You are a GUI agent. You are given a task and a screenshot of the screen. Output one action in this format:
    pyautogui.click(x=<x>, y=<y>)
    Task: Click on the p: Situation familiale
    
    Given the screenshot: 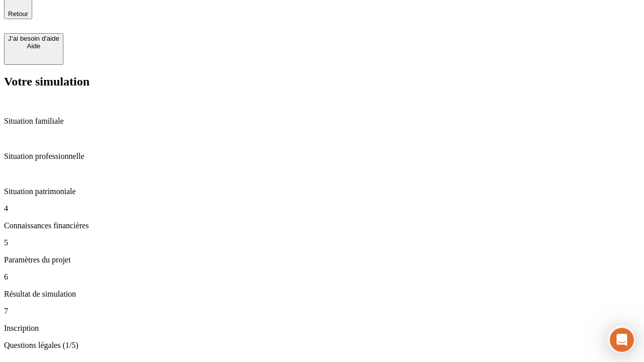 What is the action you would take?
    pyautogui.click(x=322, y=121)
    